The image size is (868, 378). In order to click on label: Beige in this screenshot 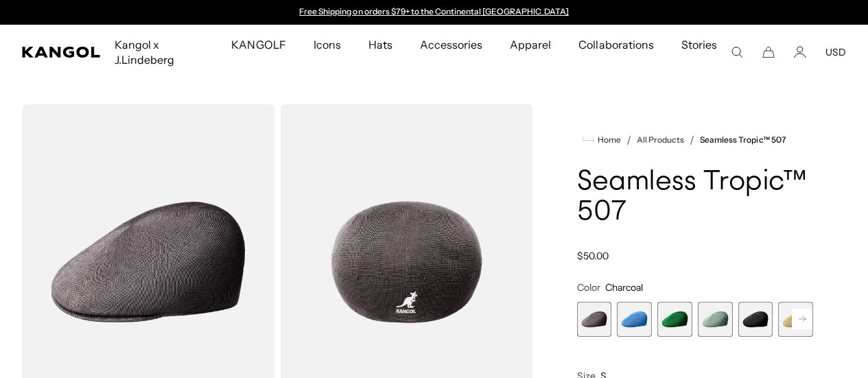, I will do `click(795, 319)`.